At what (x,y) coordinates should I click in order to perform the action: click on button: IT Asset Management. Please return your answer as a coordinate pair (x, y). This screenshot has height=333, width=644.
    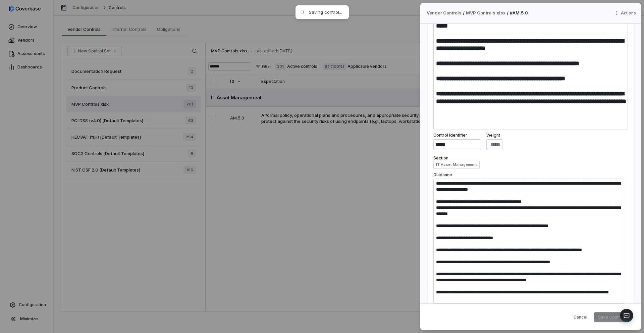
    Looking at the image, I should click on (456, 165).